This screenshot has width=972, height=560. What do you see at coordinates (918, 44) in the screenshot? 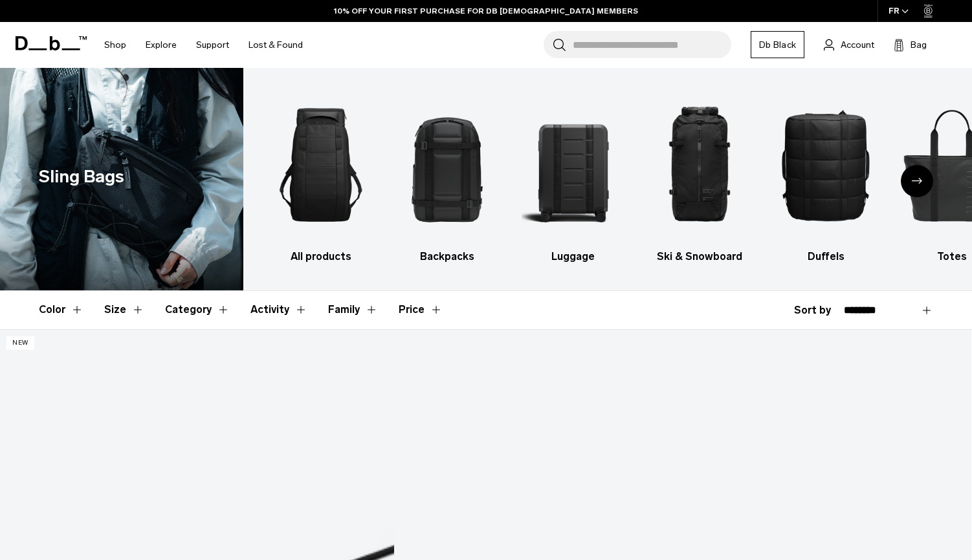
I see `span: Bag` at bounding box center [918, 44].